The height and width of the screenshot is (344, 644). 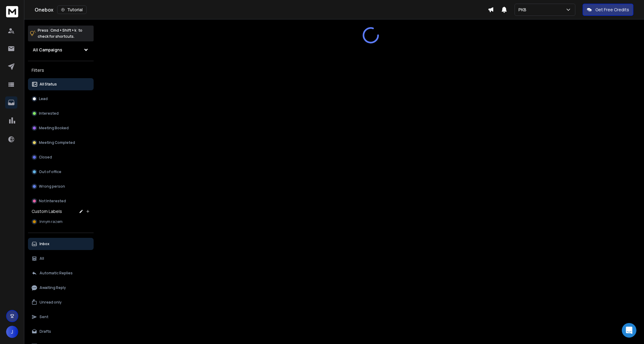 What do you see at coordinates (612, 10) in the screenshot?
I see `p: Get Free Credits` at bounding box center [612, 10].